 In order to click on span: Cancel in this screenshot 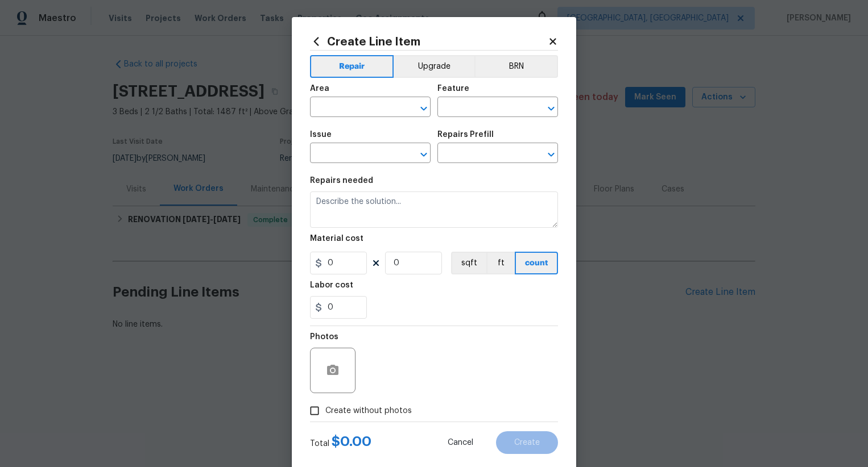, I will do `click(460, 443)`.